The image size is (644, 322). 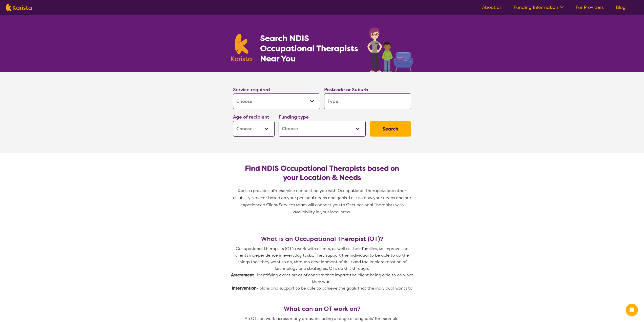 I want to click on h1: Search NDIS Occupational Therapists Near You, so click(x=309, y=49).